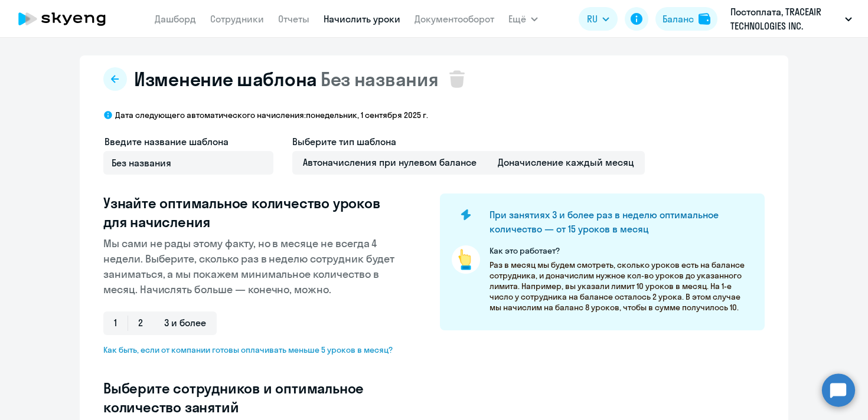  I want to click on button: Ещё, so click(523, 19).